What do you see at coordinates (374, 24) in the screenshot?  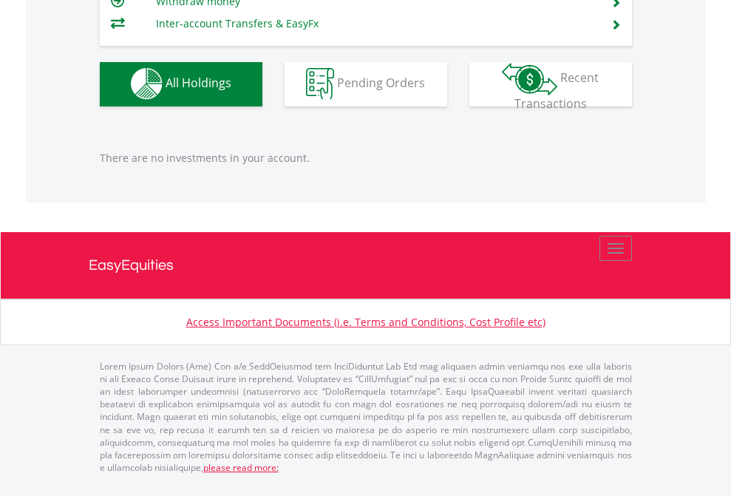 I see `td: Inter-account Transfers & EasyFx` at bounding box center [374, 24].